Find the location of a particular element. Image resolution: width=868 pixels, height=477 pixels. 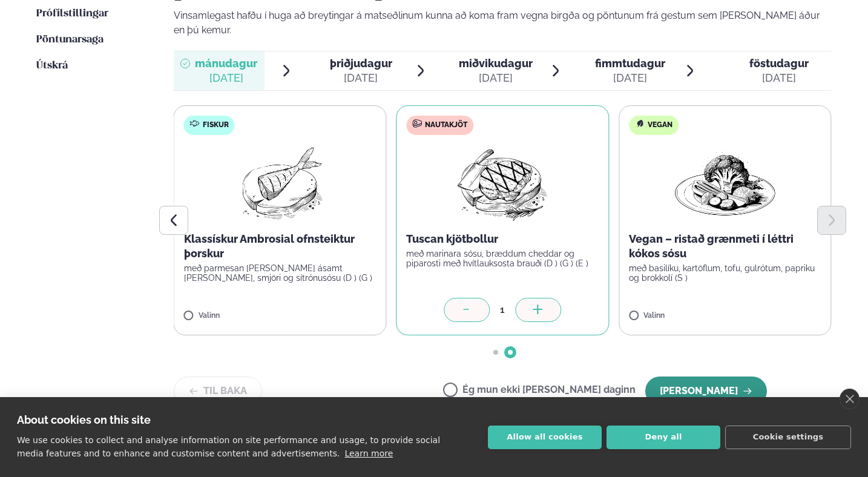

button: Next slide is located at coordinates (832, 220).